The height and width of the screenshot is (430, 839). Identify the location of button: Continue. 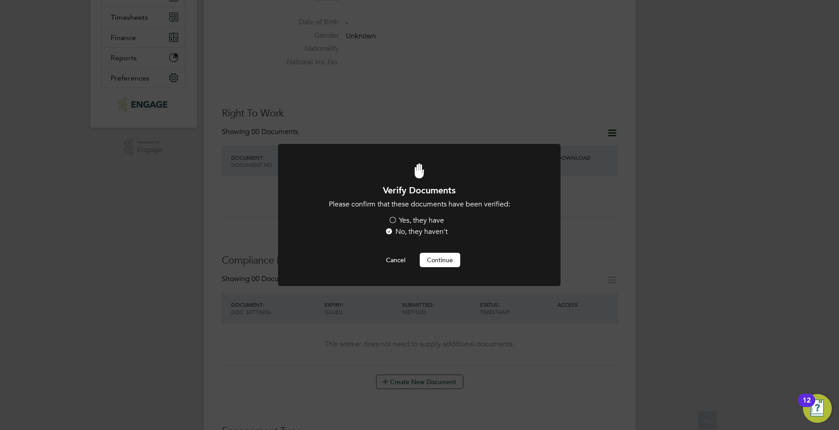
(440, 260).